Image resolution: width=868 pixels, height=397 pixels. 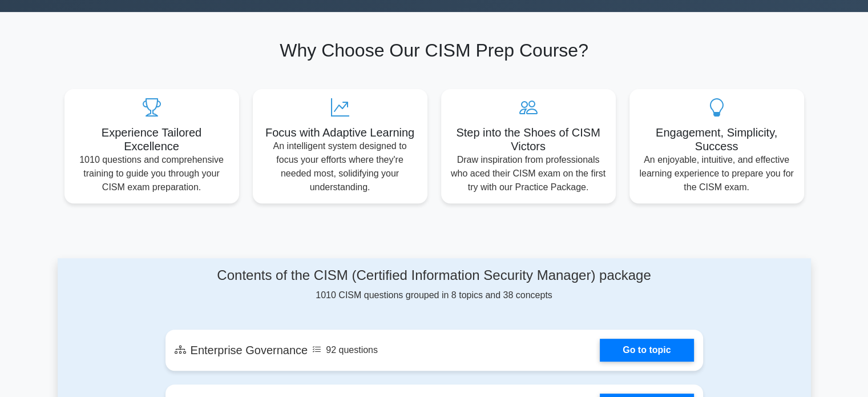 I want to click on p: An enjoyable, intuitive, and effective learning experience to prepare you for the CISM exam., so click(x=717, y=174).